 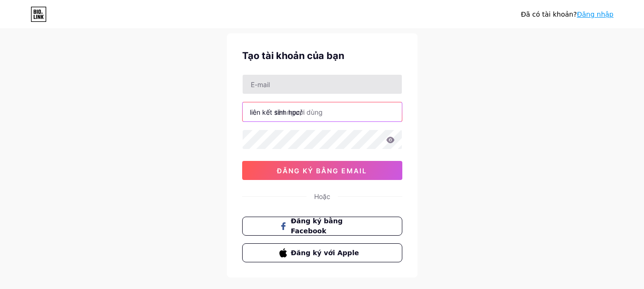 What do you see at coordinates (322, 226) in the screenshot?
I see `a: Đăng ký bằng Facebook` at bounding box center [322, 226].